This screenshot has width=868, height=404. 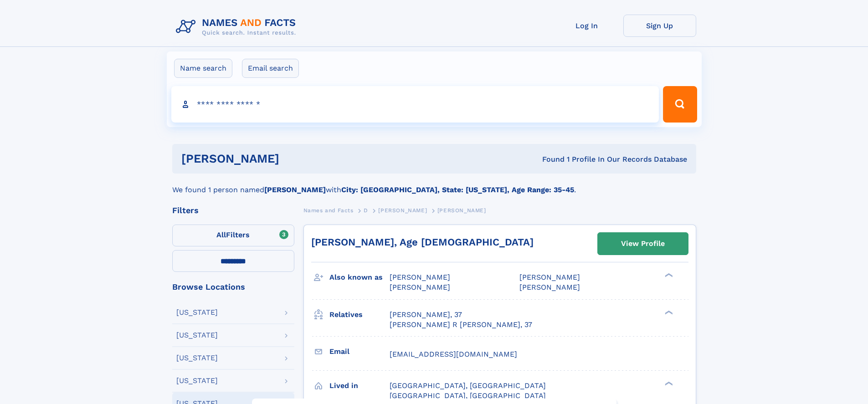 What do you see at coordinates (359, 351) in the screenshot?
I see `h3: Email` at bounding box center [359, 351].